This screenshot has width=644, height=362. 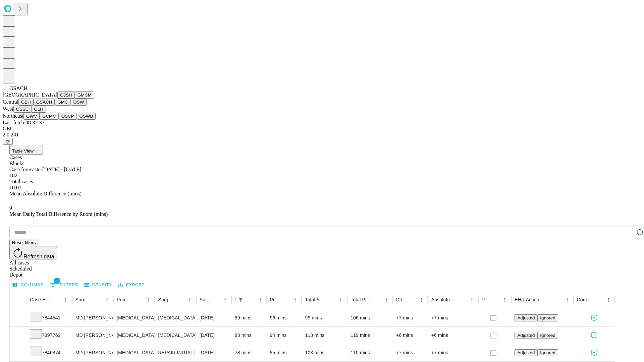 What do you see at coordinates (167, 300) in the screenshot?
I see `div: Surgery Name` at bounding box center [167, 300].